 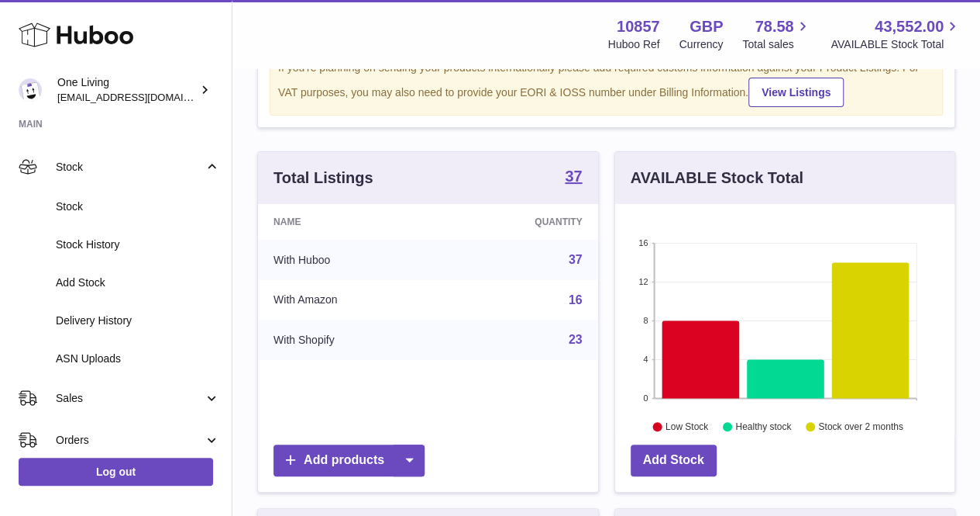 I want to click on strong: GBP, so click(x=706, y=27).